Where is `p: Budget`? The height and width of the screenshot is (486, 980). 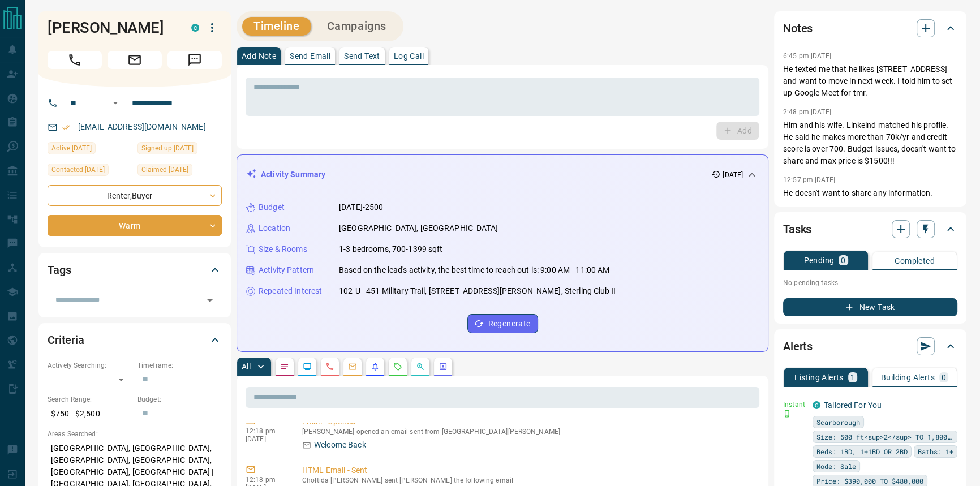 p: Budget is located at coordinates (272, 207).